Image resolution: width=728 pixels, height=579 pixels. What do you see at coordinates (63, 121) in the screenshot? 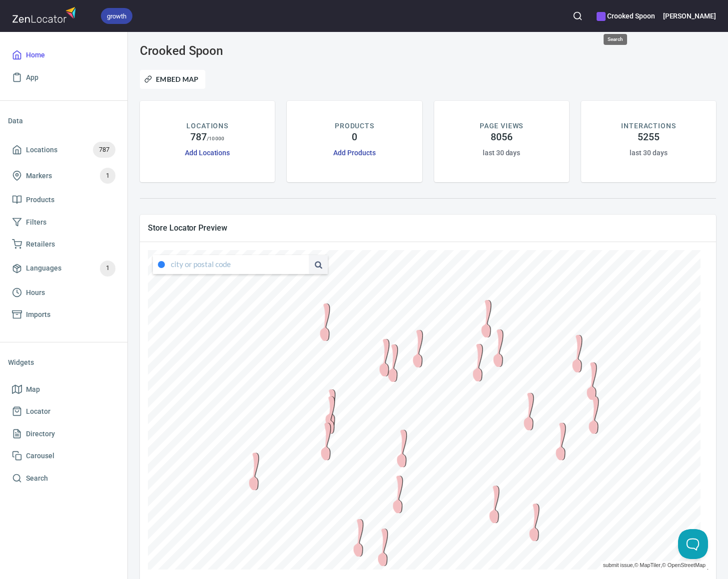
I see `li: Data` at bounding box center [63, 121].